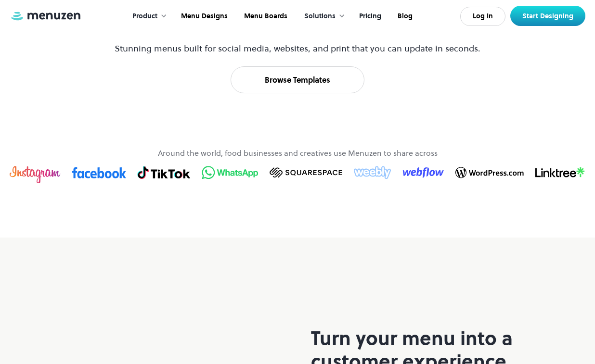 Image resolution: width=595 pixels, height=364 pixels. I want to click on a: Blog, so click(404, 17).